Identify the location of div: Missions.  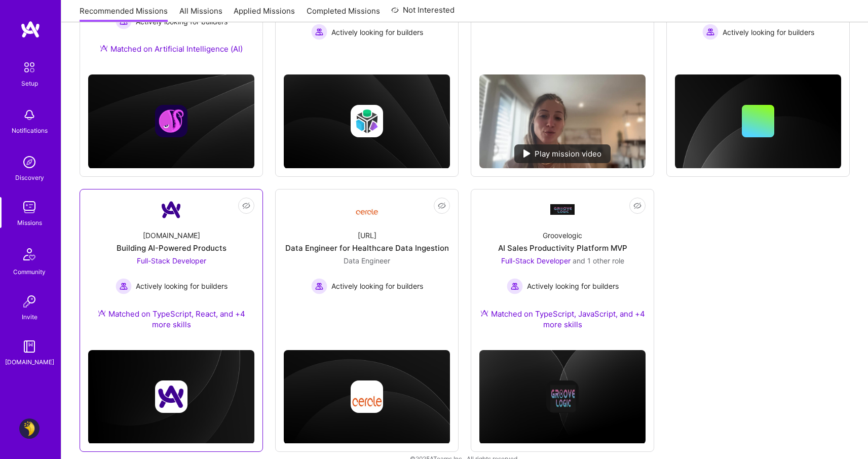
(30, 223).